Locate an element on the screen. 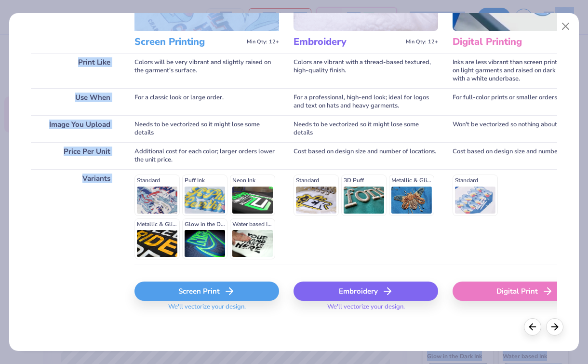  div: Print Like is located at coordinates (75, 70).